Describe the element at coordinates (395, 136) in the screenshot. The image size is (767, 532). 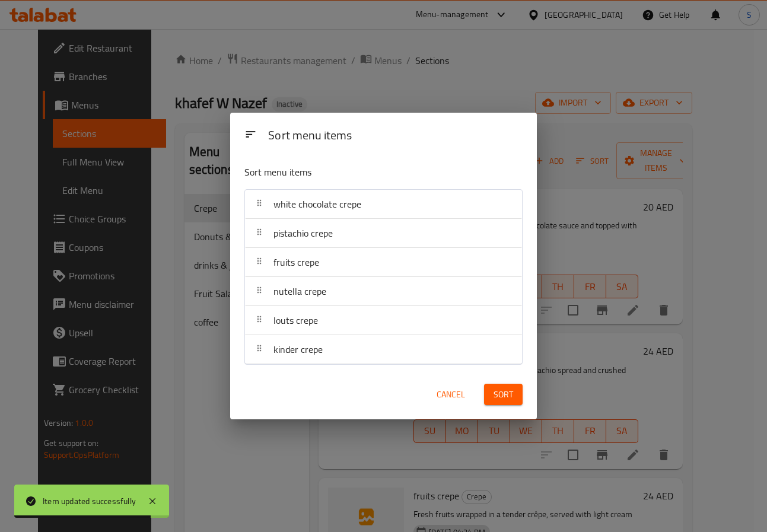
I see `div: Sort menu items` at that location.